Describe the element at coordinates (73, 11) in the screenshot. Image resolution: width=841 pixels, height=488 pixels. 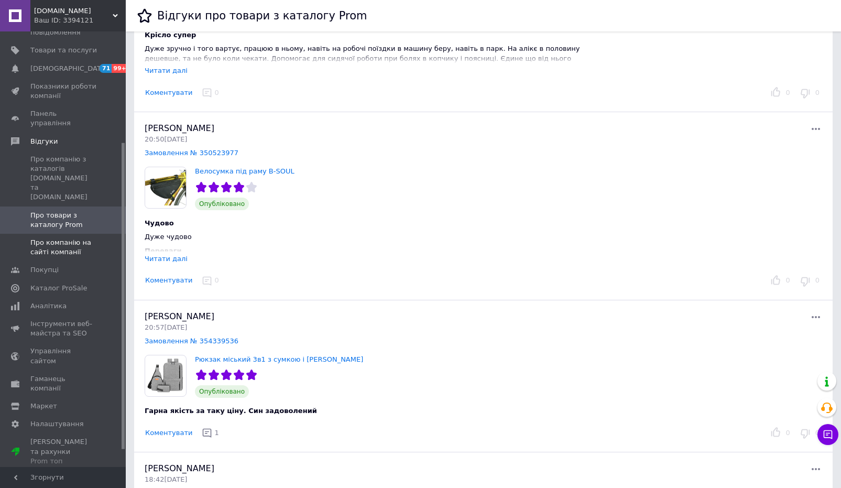
I see `span: Shopka.com.ua` at that location.